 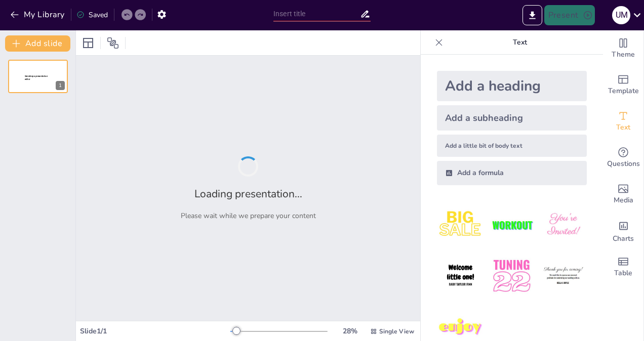 What do you see at coordinates (512, 145) in the screenshot?
I see `div: Add a little bit of body text` at bounding box center [512, 145].